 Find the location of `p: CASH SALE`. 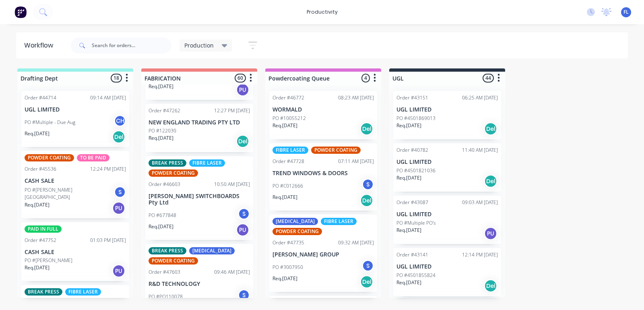

p: CASH SALE is located at coordinates (76, 181).